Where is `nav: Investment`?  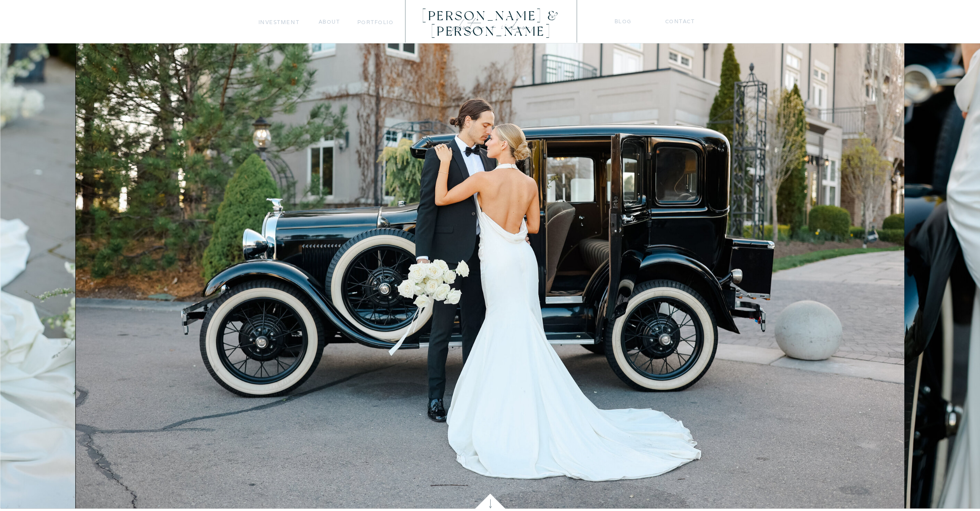
nav: Investment is located at coordinates (279, 22).